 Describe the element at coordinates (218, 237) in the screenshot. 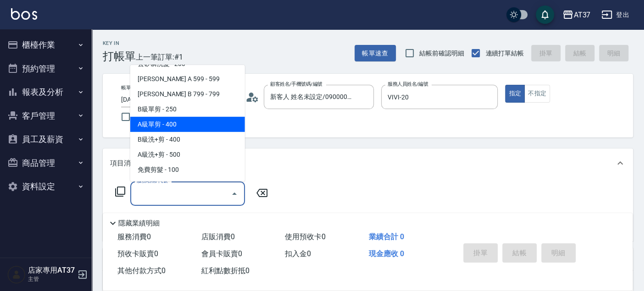

I see `span: 店販消費 0` at that location.